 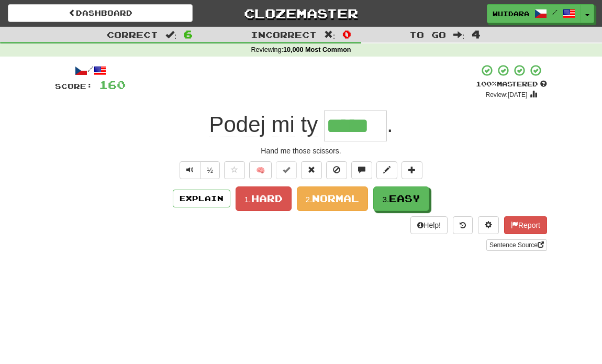 I want to click on button: Report, so click(x=525, y=225).